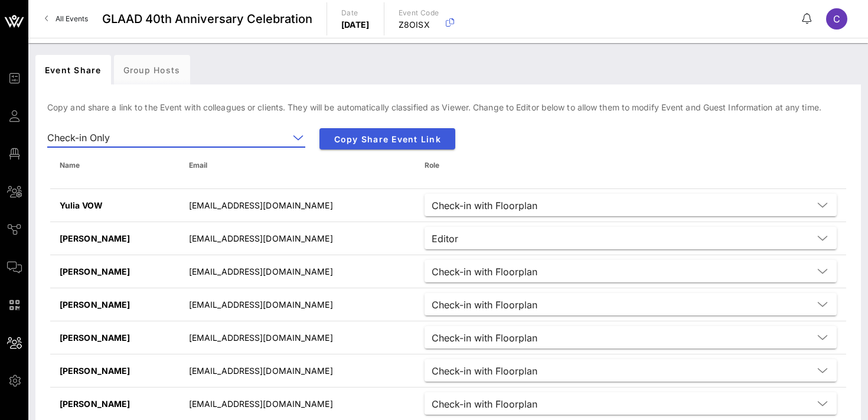 The width and height of the screenshot is (868, 420). What do you see at coordinates (387, 139) in the screenshot?
I see `span: Copy Share Event Link` at bounding box center [387, 139].